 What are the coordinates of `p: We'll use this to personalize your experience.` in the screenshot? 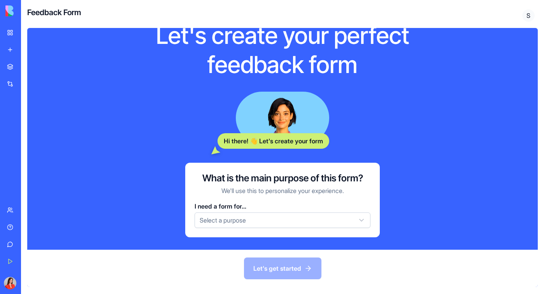 It's located at (282, 191).